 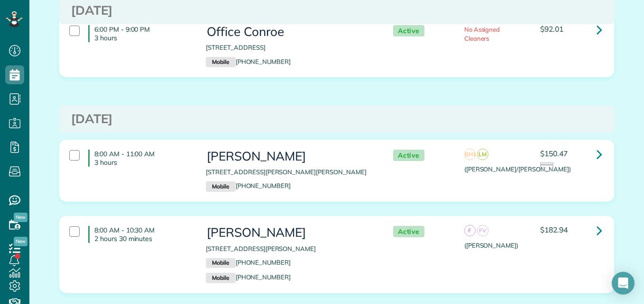 What do you see at coordinates (547, 167) in the screenshot?
I see `img: icon_credit_card_neutral-3d9a980bd25ce6dbb0f2033d7200983694762465c175678fcbc2d8f4bc43548e.png` at bounding box center [547, 167].